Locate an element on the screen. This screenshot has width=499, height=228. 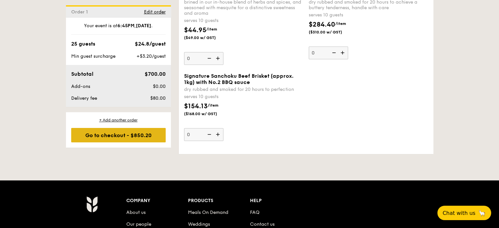
span: Add-ons is located at coordinates (81, 86).